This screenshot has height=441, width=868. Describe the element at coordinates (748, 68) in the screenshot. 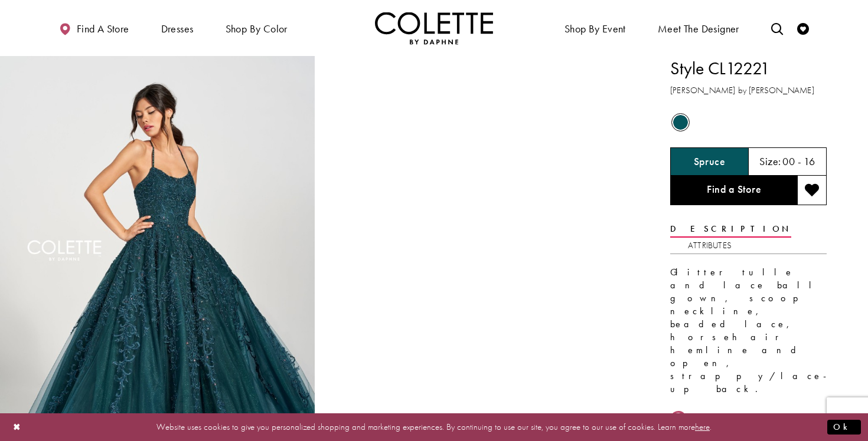

I see `h1: Style CL12221` at that location.